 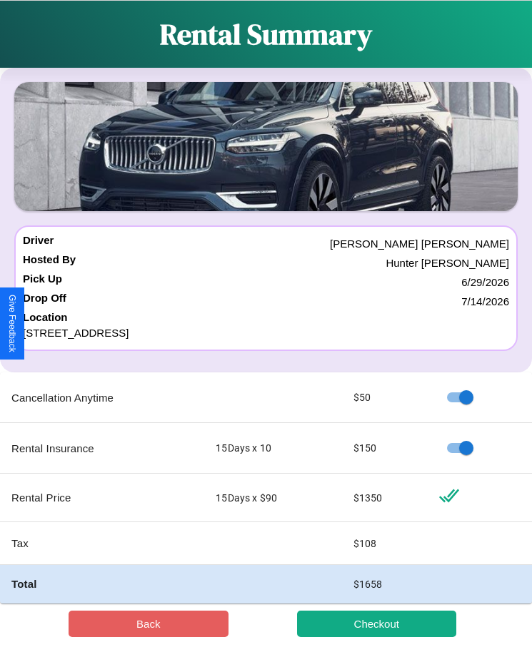 I want to click on p: Rental Price, so click(x=102, y=497).